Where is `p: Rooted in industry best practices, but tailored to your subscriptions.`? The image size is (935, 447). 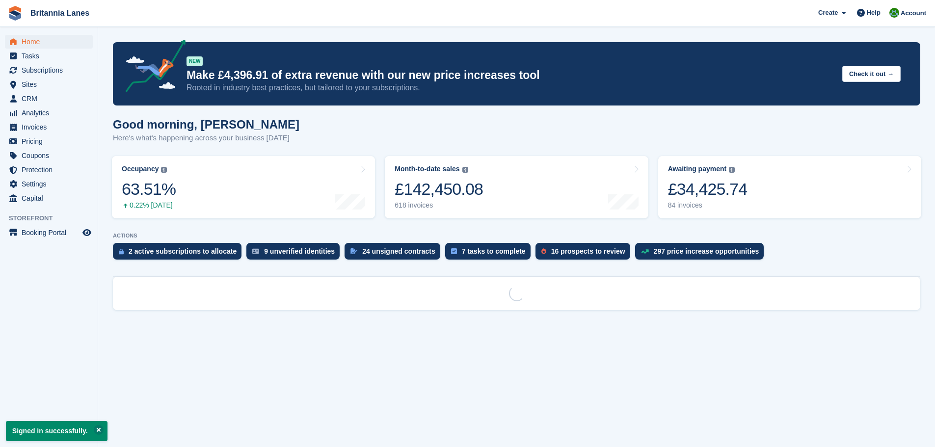 p: Rooted in industry best practices, but tailored to your subscriptions. is located at coordinates (510, 88).